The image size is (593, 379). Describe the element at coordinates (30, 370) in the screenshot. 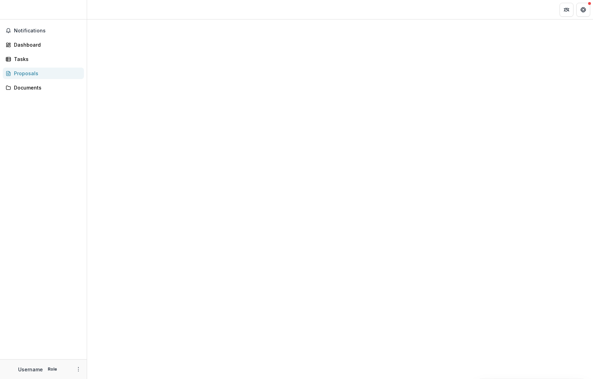

I see `p: Username` at that location.